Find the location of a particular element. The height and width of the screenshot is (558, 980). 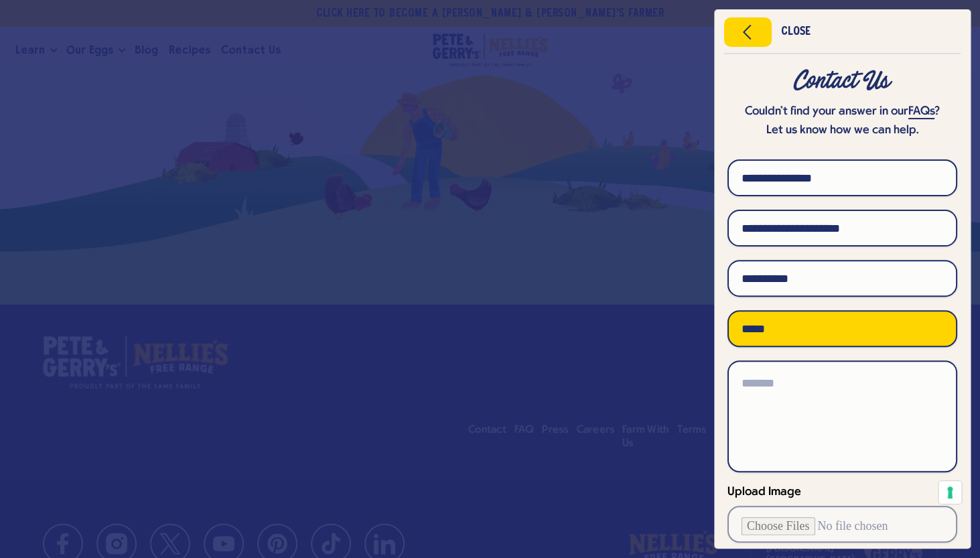

span: Upload Image is located at coordinates (764, 492).